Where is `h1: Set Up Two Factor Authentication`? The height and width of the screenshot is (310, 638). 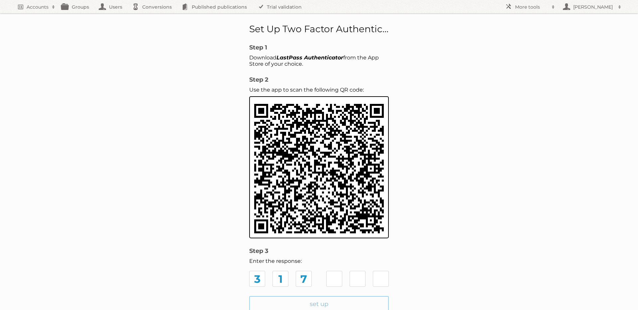
h1: Set Up Two Factor Authentication is located at coordinates (319, 29).